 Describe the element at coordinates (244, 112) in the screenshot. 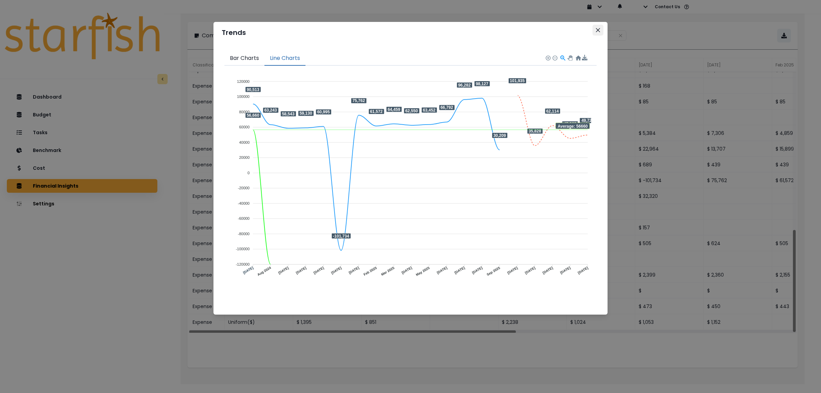

I see `tspan: 80000` at that location.